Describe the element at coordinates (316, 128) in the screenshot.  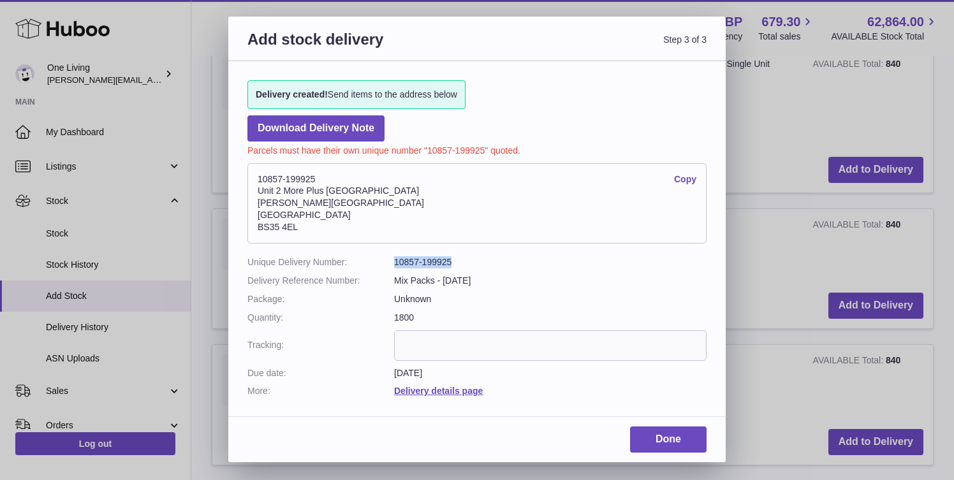
I see `a: Download Delivery Note` at that location.